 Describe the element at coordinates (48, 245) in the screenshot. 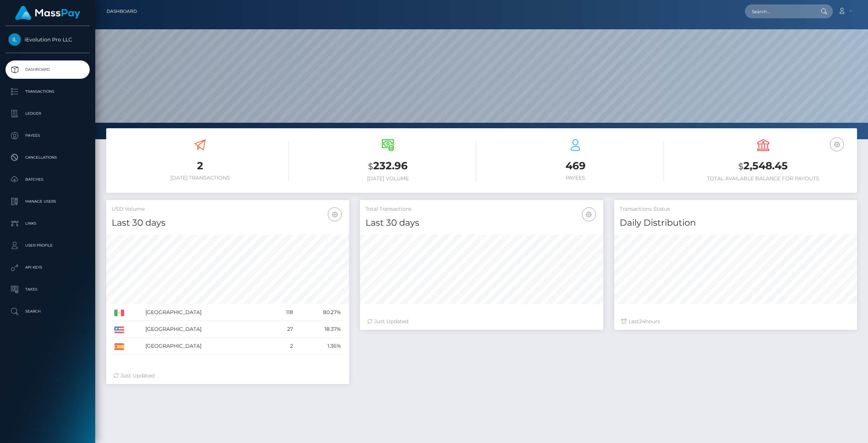

I see `a: User Profile` at that location.